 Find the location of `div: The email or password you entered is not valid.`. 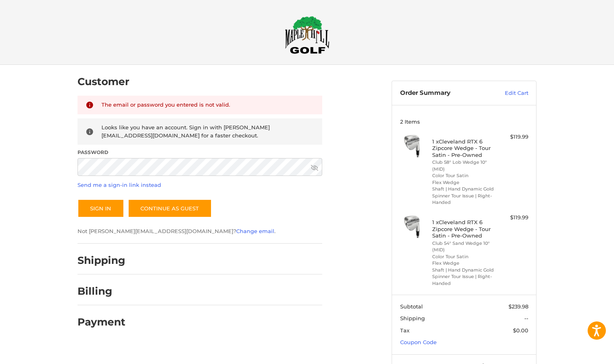

div: The email or password you entered is not valid. is located at coordinates (208, 105).